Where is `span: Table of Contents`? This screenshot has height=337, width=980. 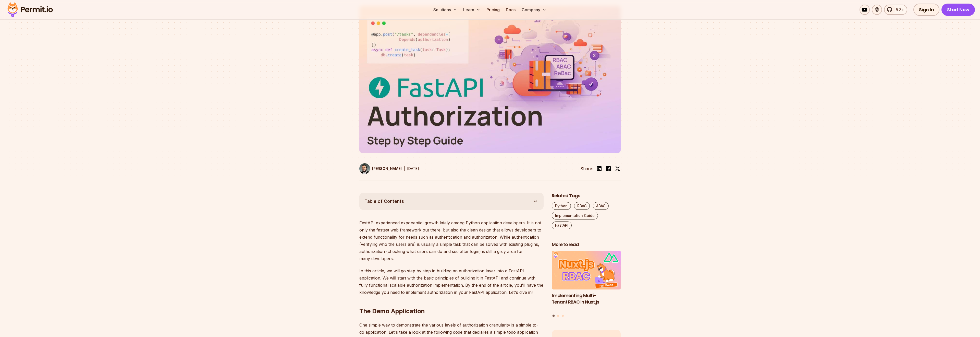
span: Table of Contents is located at coordinates (384, 201).